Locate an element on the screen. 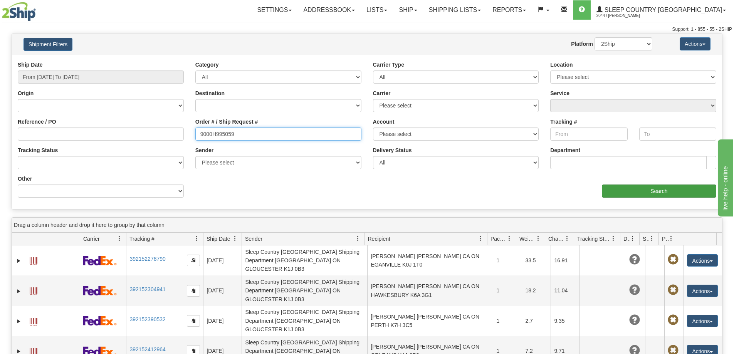  a: Tracking Status filter column settings is located at coordinates (613, 238).